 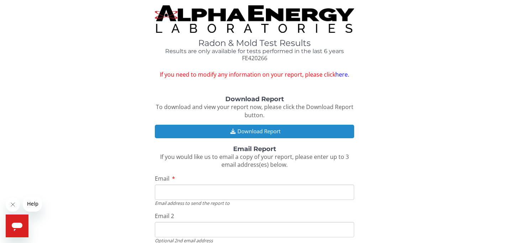 What do you see at coordinates (255, 161) in the screenshot?
I see `span: If you would like us to email a copy of your report, please enter up to 3 email address(es) below.` at bounding box center [255, 161].